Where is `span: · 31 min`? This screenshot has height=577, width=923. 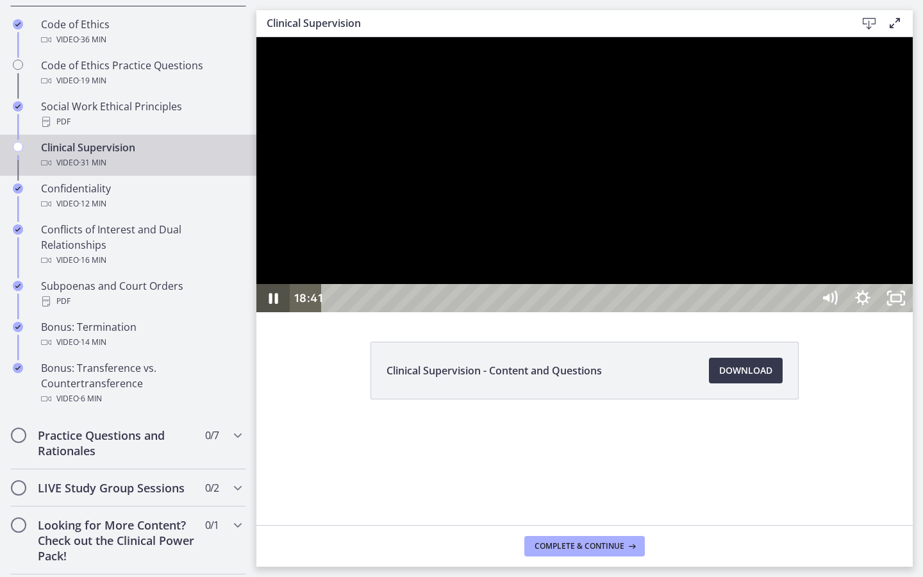
span: · 31 min is located at coordinates (92, 163).